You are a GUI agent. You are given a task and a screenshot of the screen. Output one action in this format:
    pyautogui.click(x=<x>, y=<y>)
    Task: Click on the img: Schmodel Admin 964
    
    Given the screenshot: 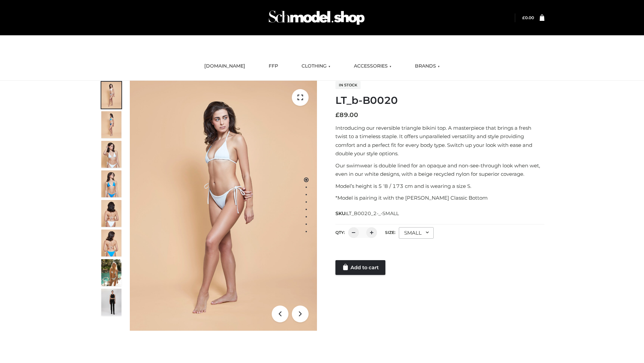 What is the action you would take?
    pyautogui.click(x=317, y=18)
    